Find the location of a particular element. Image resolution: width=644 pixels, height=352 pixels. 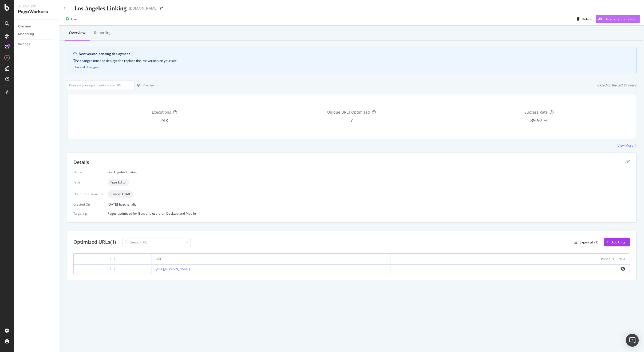

button: Next is located at coordinates (622, 259).